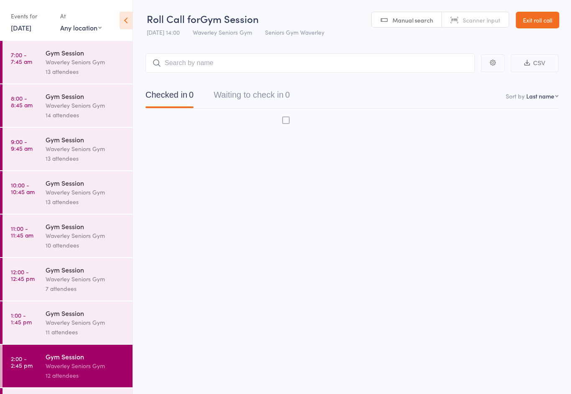 This screenshot has height=394, width=571. I want to click on time: 8:00 - 8:45 am, so click(22, 101).